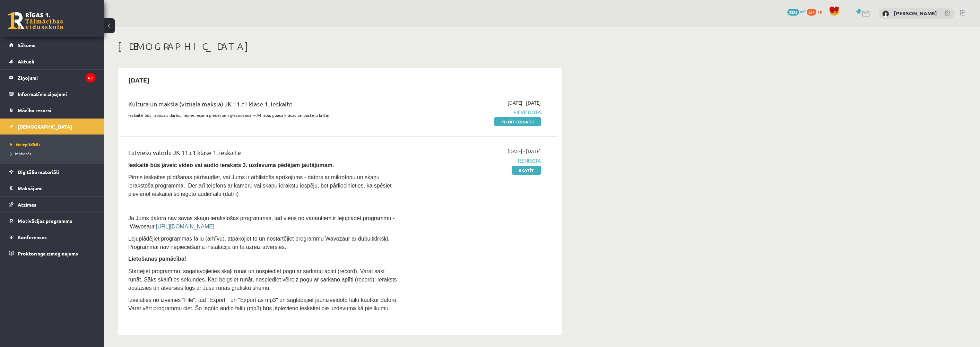 This screenshot has height=347, width=980. Describe the element at coordinates (52, 172) in the screenshot. I see `a: Digitālie materiāli` at that location.